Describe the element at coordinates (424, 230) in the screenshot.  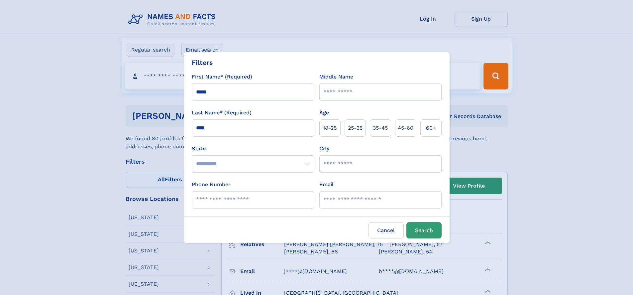
I see `button: Search` at that location.